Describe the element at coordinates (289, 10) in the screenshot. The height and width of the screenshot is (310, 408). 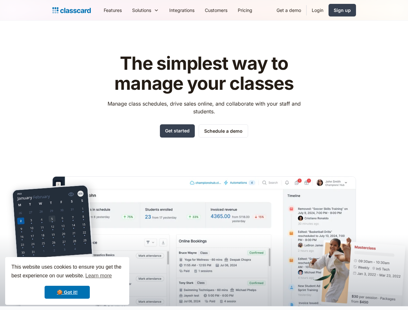
I see `a: Get a demo` at that location.